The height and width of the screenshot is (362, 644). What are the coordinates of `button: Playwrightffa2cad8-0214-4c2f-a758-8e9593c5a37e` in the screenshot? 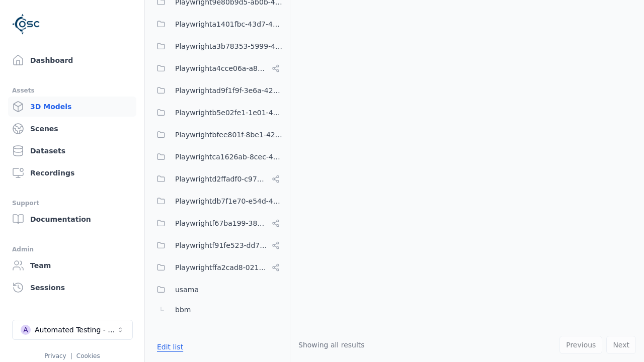 It's located at (218, 267).